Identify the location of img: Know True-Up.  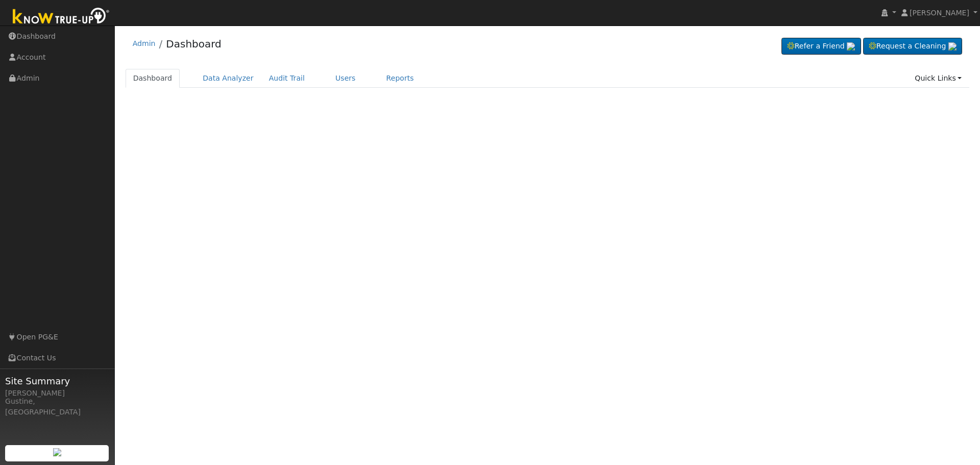
(61, 17).